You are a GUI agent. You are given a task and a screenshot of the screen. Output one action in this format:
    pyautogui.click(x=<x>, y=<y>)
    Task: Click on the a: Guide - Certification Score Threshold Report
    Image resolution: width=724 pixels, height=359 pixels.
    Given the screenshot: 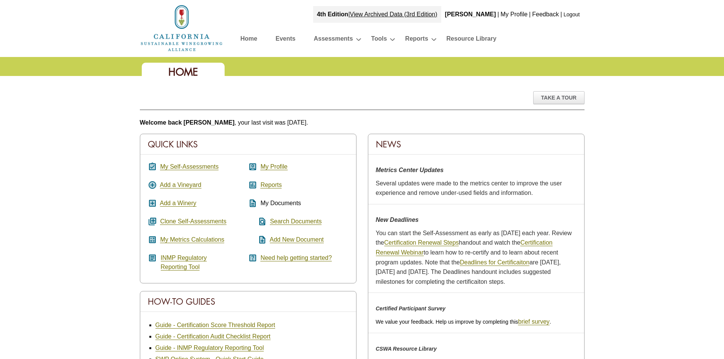 What is the action you would take?
    pyautogui.click(x=215, y=325)
    